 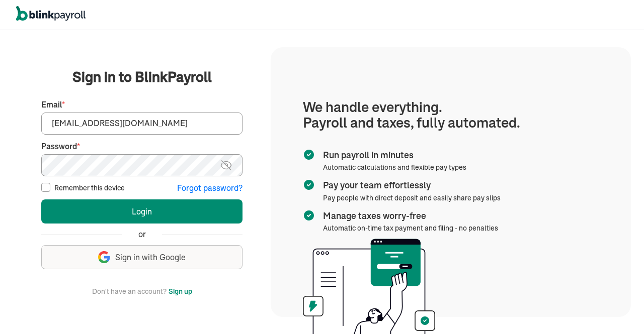 I want to click on button: Sign in with Google, so click(x=142, y=257).